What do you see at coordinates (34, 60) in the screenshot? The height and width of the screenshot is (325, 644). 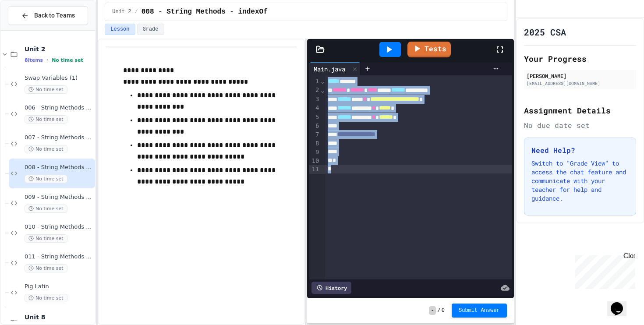 I see `span: 8 items` at bounding box center [34, 60].